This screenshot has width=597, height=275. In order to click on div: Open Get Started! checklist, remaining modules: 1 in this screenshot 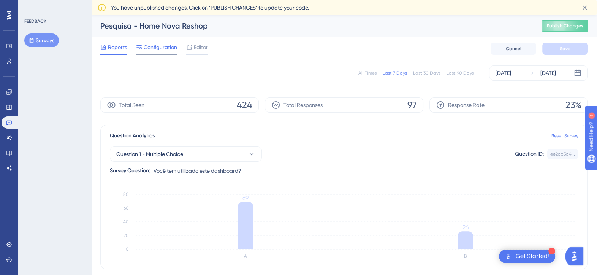, I will do `click(527, 256)`.